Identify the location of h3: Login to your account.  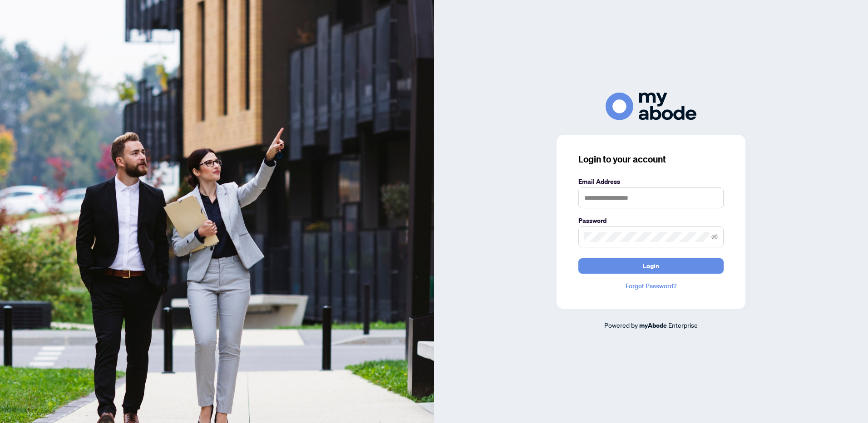
(651, 159).